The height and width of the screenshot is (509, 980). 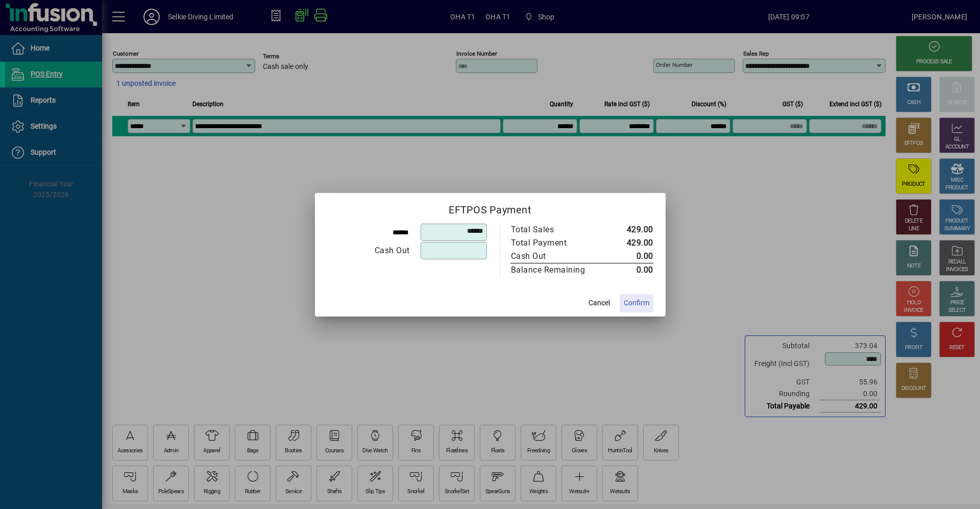 I want to click on h2: EFTPOS Payment, so click(x=490, y=208).